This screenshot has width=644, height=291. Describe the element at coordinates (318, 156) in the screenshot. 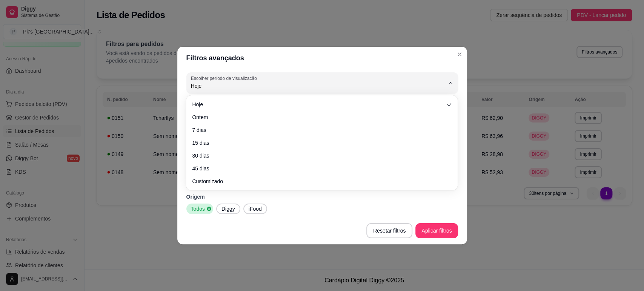

I see `span: 30 dias` at that location.